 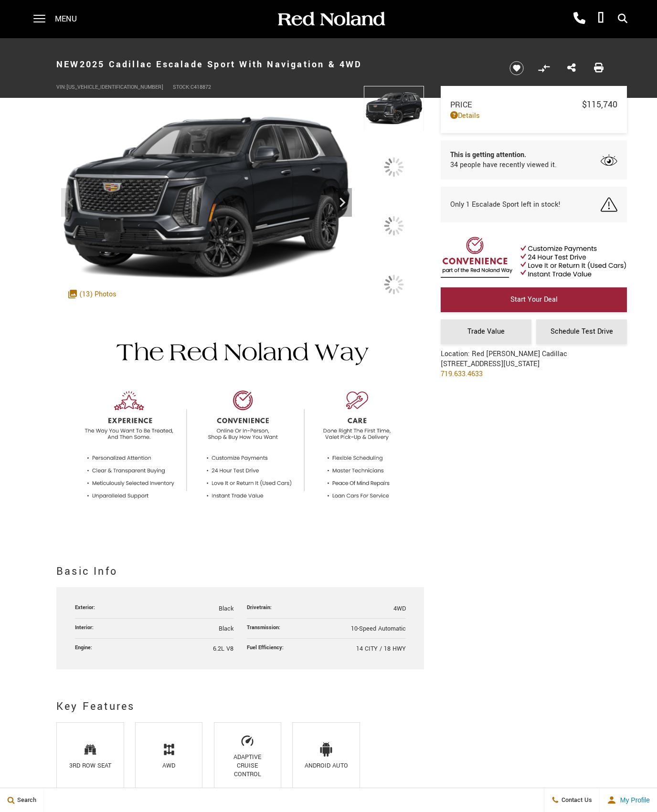 What do you see at coordinates (240, 572) in the screenshot?
I see `h2: Basic Info` at bounding box center [240, 572].